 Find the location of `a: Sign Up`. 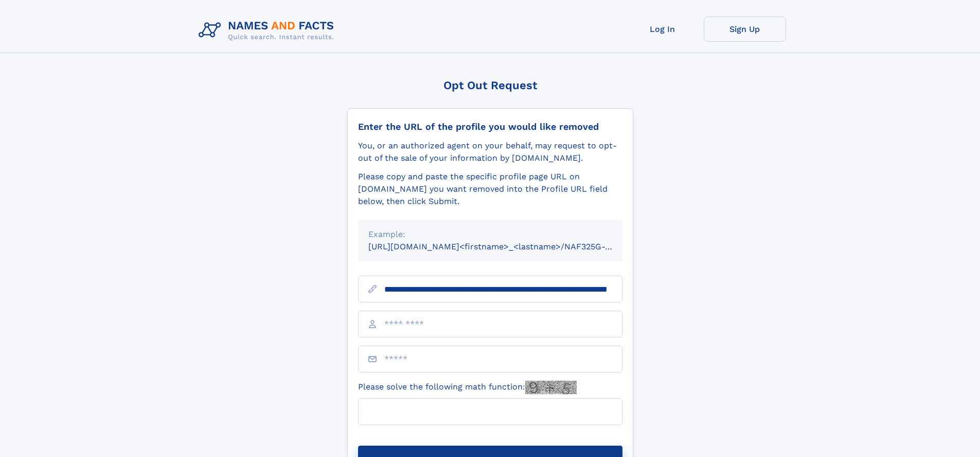

a: Sign Up is located at coordinates (744, 29).